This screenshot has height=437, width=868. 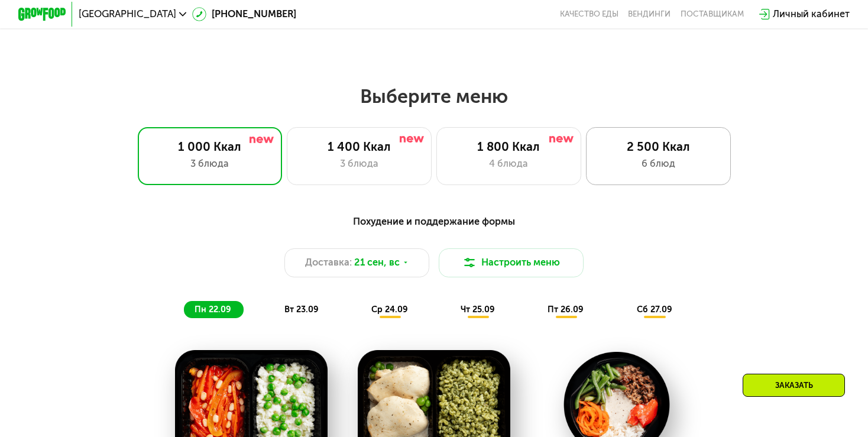 What do you see at coordinates (301, 309) in the screenshot?
I see `span: вт 23.09` at bounding box center [301, 309].